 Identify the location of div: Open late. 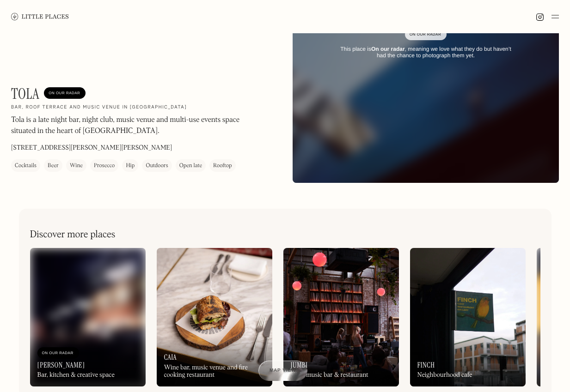
(190, 166).